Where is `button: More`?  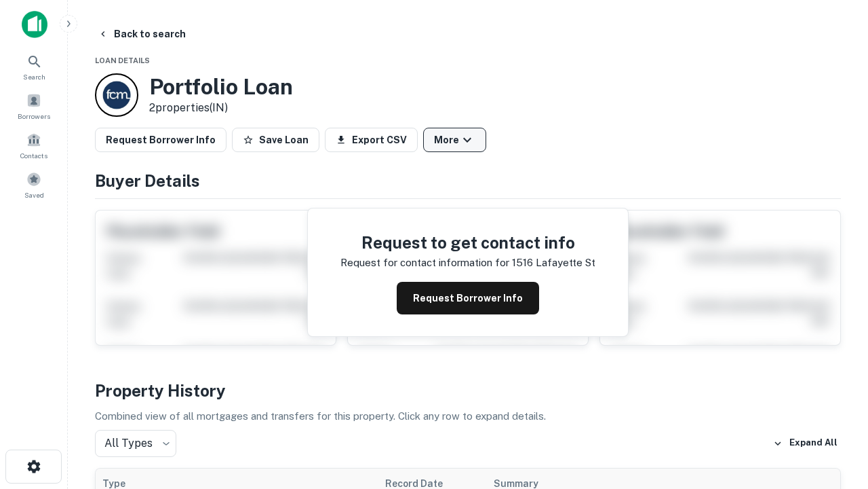
button: More is located at coordinates (454, 140).